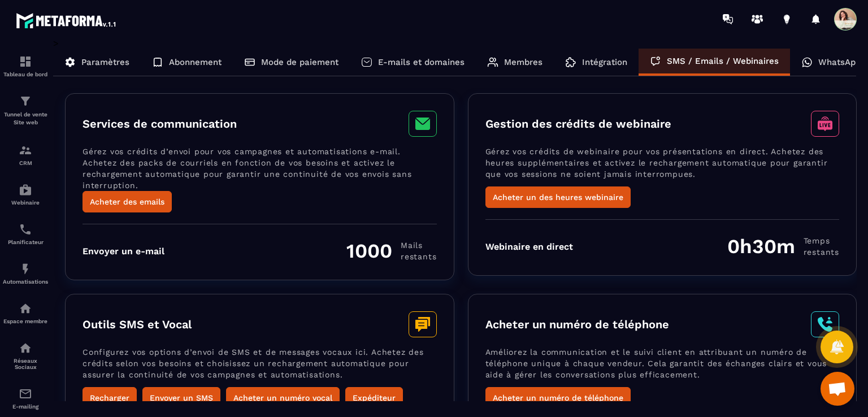 The height and width of the screenshot is (417, 868). I want to click on div: Envoyer un e-mail, so click(123, 251).